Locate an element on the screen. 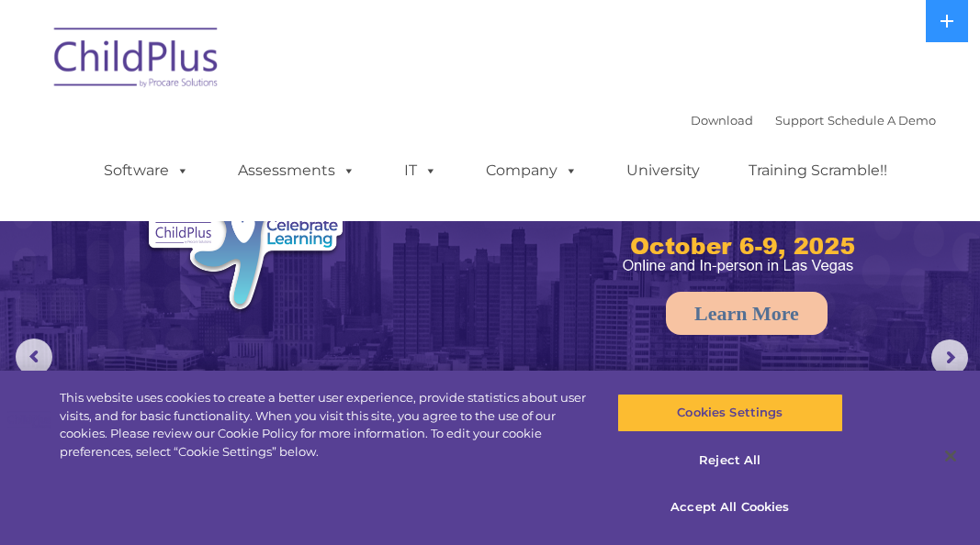 The image size is (980, 545). a: University is located at coordinates (664, 171).